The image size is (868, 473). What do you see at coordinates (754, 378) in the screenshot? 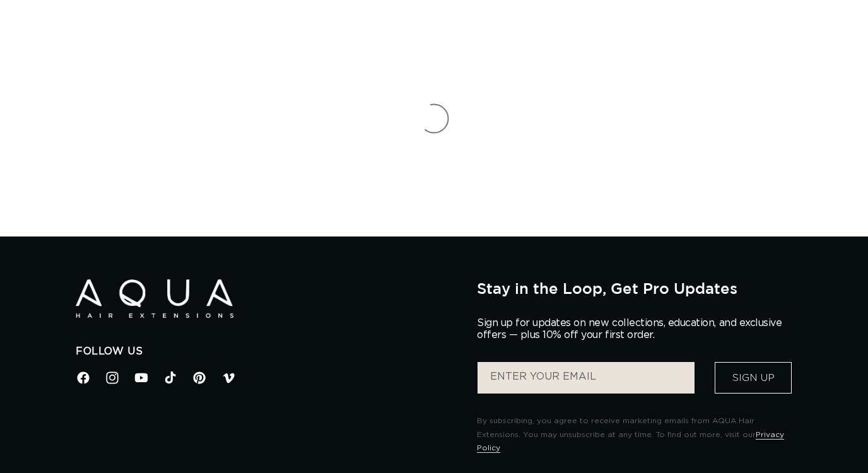
I see `button: Sign Up` at bounding box center [754, 378].